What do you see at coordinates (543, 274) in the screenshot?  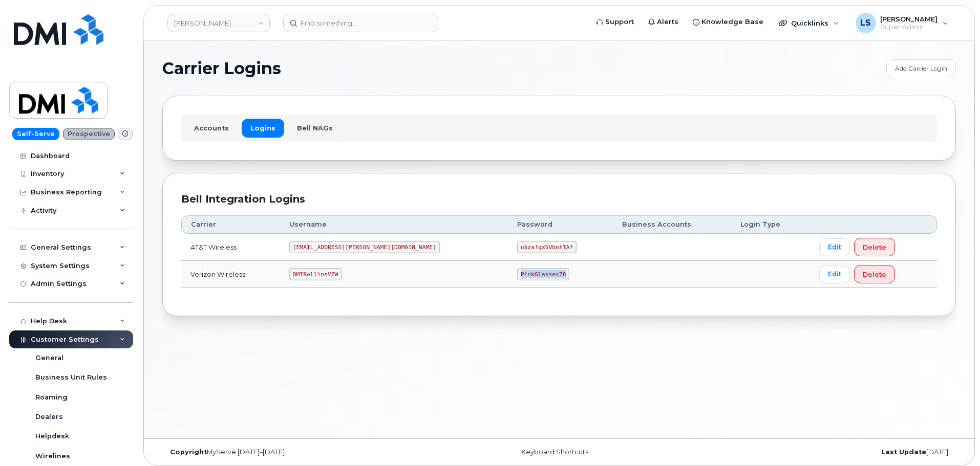 I see `code: P!nkGlasses78` at bounding box center [543, 274].